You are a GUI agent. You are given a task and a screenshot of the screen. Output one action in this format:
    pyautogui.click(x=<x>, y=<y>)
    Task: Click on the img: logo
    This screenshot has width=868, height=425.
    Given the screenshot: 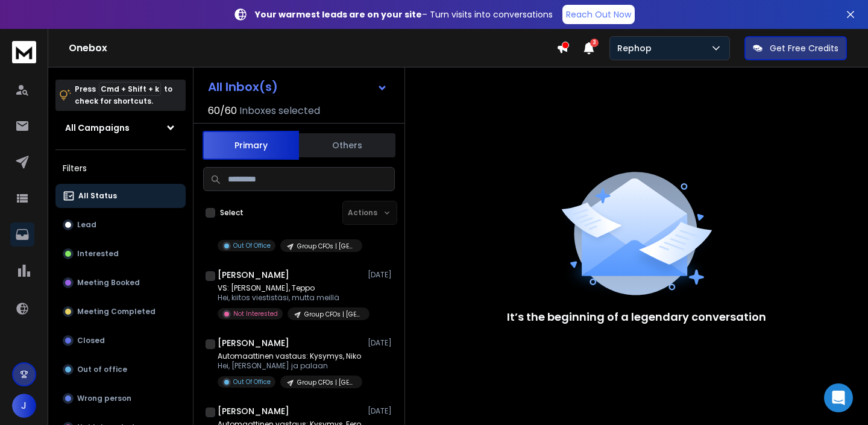 What is the action you would take?
    pyautogui.click(x=24, y=52)
    